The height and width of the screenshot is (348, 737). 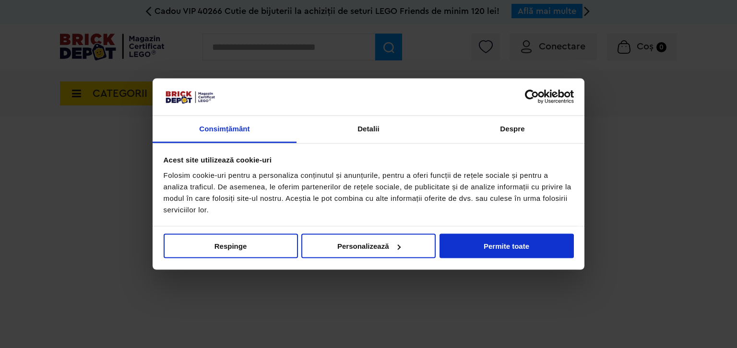 What do you see at coordinates (368, 246) in the screenshot?
I see `button: Personalizează` at bounding box center [368, 246].